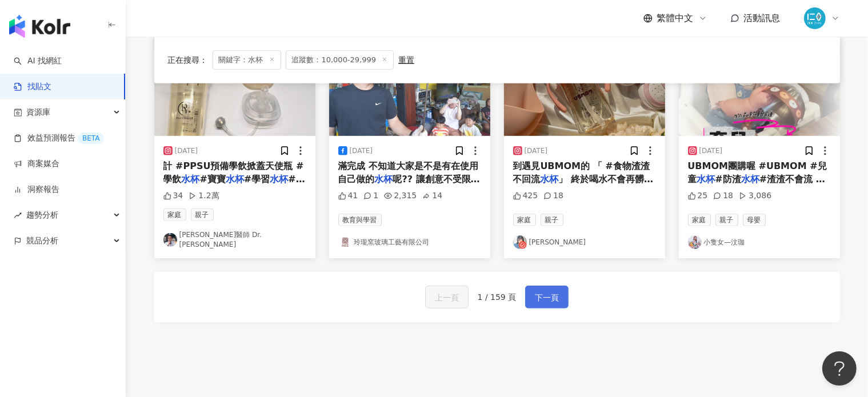 This screenshot has height=397, width=868. I want to click on span: 滿完成 不知道大家是不是有在使用自己做的, so click(409, 172).